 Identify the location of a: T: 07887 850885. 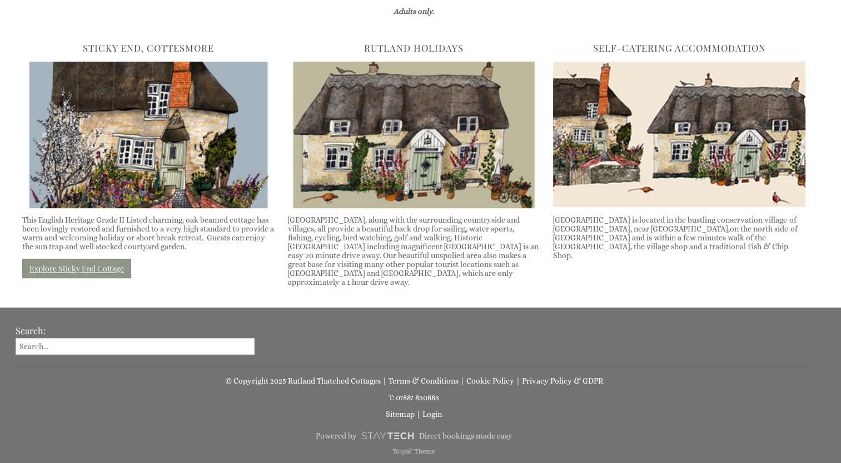
(413, 398).